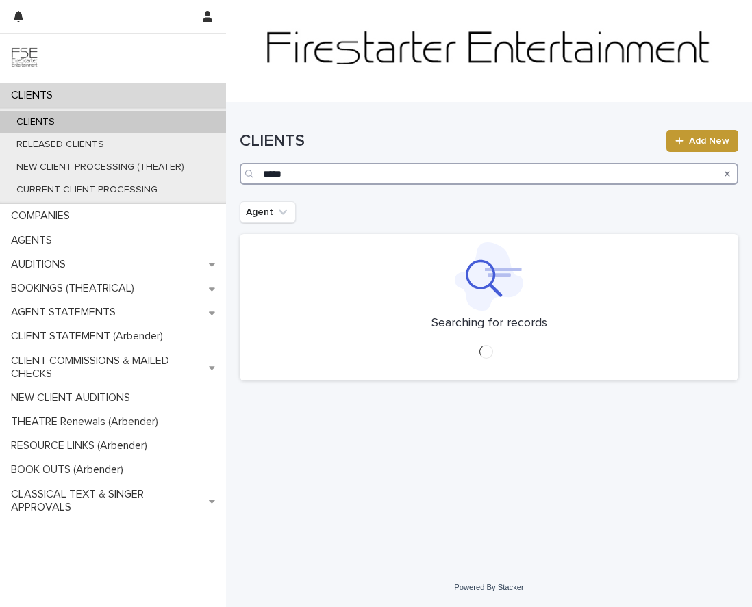  I want to click on p: COMPANIES, so click(43, 216).